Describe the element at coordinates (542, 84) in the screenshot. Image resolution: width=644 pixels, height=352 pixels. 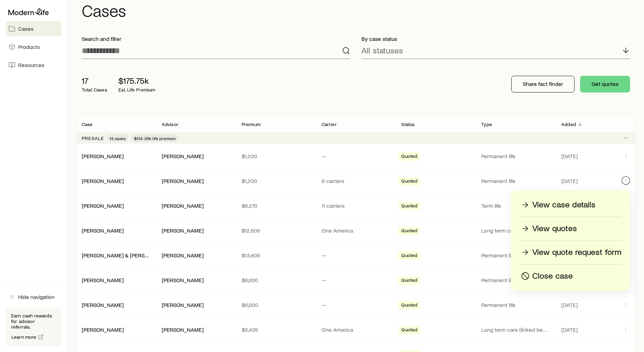
I see `button: Share fact finder` at that location.